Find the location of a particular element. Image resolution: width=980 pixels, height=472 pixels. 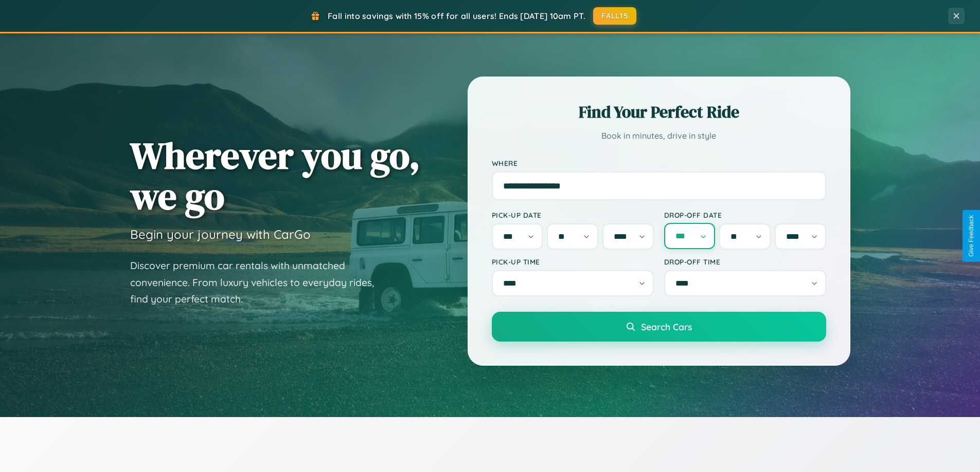

span: Search Cars is located at coordinates (666, 327).